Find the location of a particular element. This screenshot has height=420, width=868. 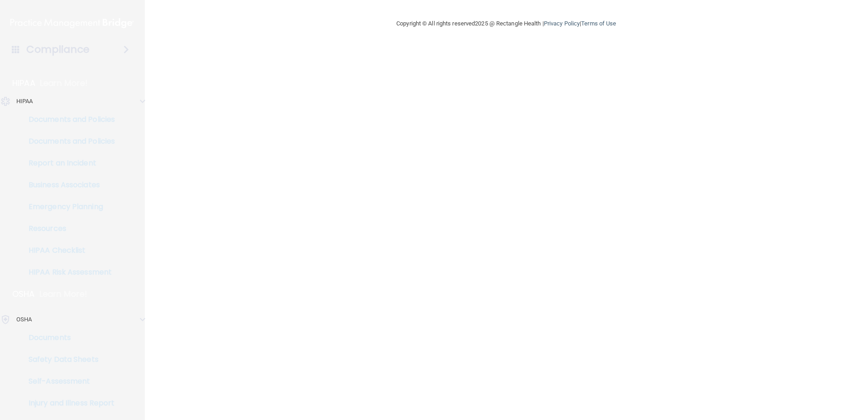

p: Emergency Planning is located at coordinates (68, 207).